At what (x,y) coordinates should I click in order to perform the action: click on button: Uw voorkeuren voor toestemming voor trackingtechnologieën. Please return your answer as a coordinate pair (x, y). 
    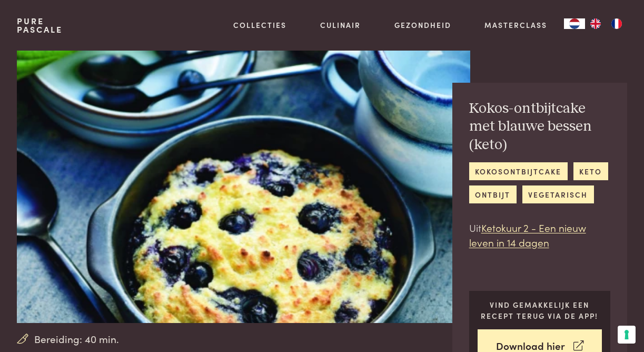
    Looking at the image, I should click on (627, 335).